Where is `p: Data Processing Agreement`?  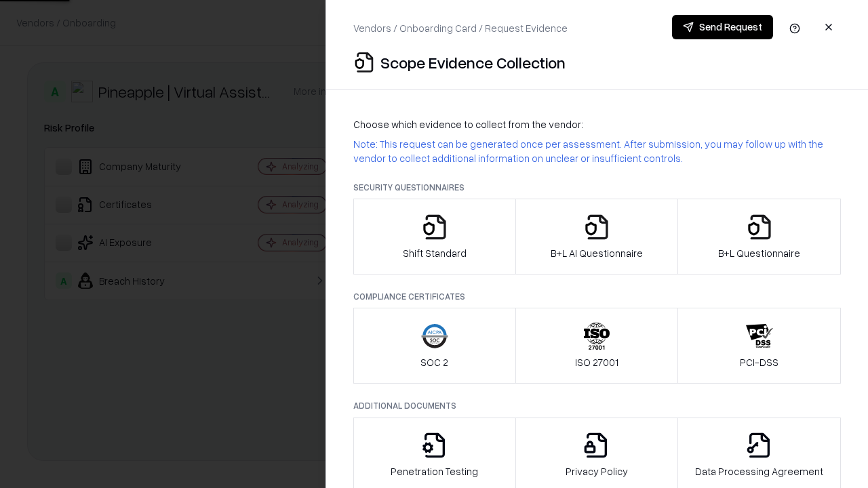
p: Data Processing Agreement is located at coordinates (758, 472).